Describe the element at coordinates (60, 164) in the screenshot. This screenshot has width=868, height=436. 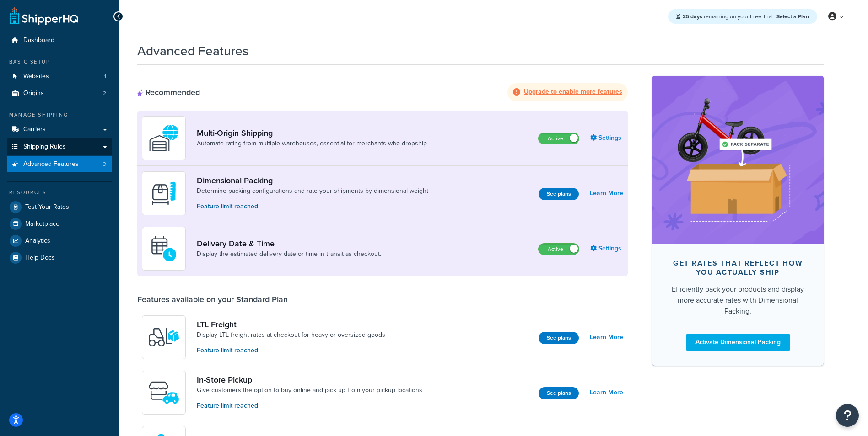
I see `li: Advanced Features` at that location.